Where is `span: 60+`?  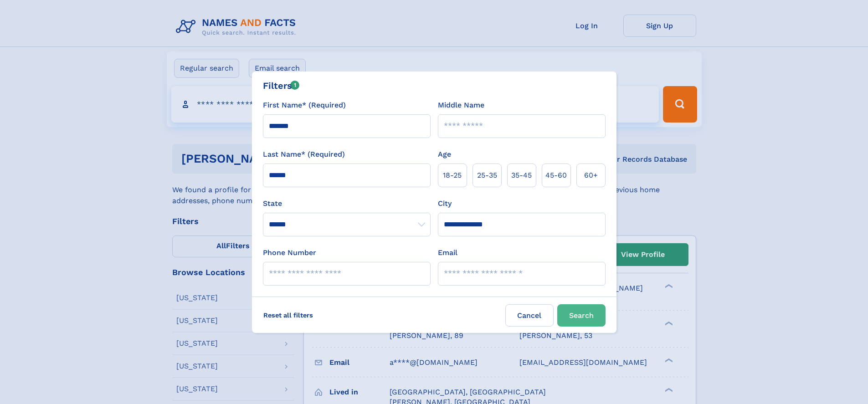 span: 60+ is located at coordinates (591, 175).